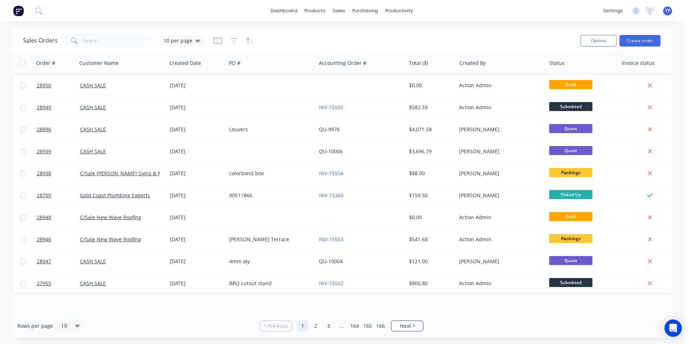 The width and height of the screenshot is (689, 344). Describe the element at coordinates (44, 129) in the screenshot. I see `span: 28896` at that location.